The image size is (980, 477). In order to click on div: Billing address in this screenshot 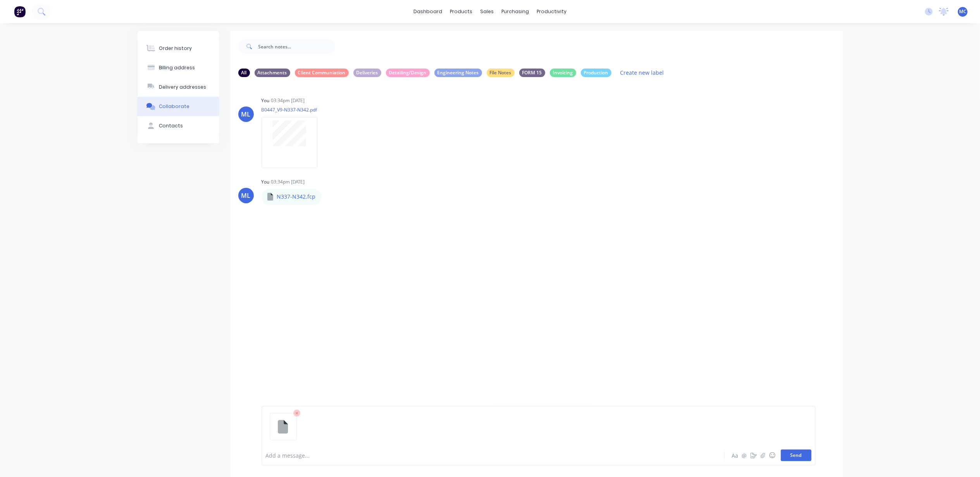, I will do `click(177, 68)`.